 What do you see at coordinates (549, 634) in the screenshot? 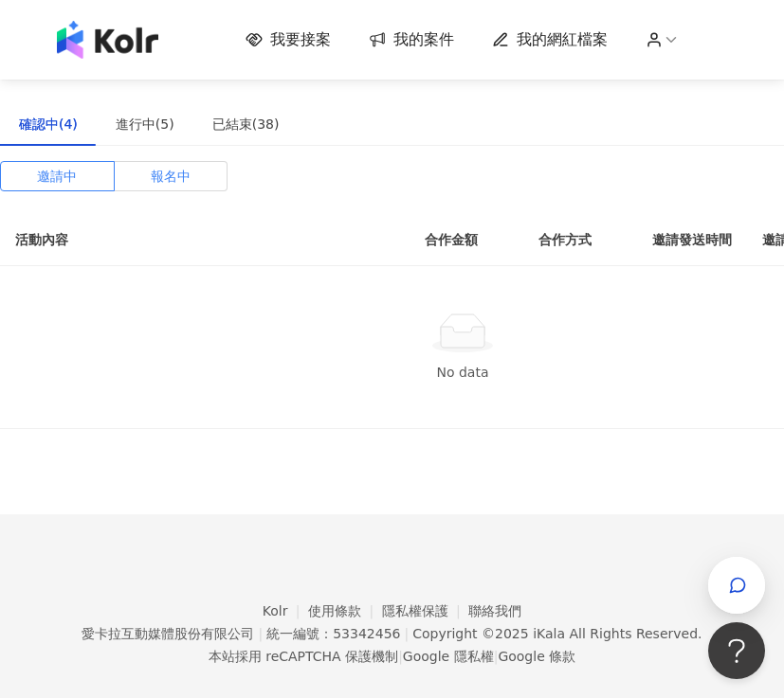
I see `a: iKala` at bounding box center [549, 634].